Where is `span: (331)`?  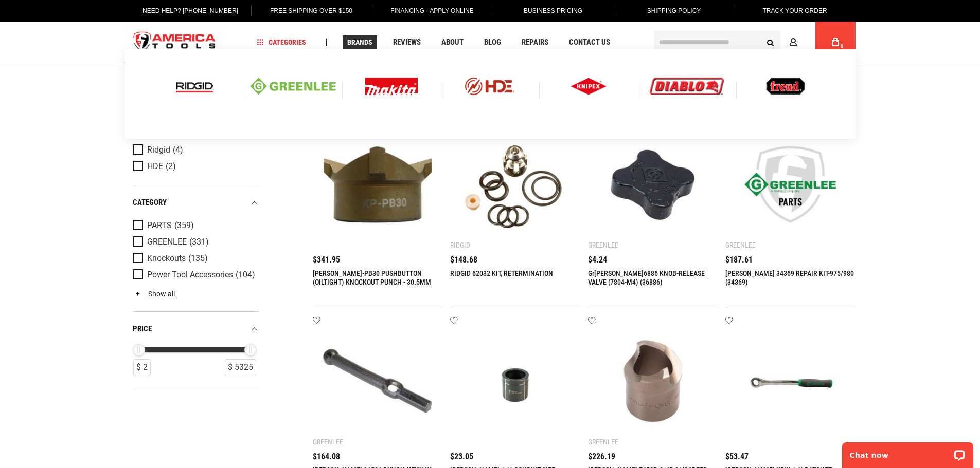
span: (331) is located at coordinates (199, 242).